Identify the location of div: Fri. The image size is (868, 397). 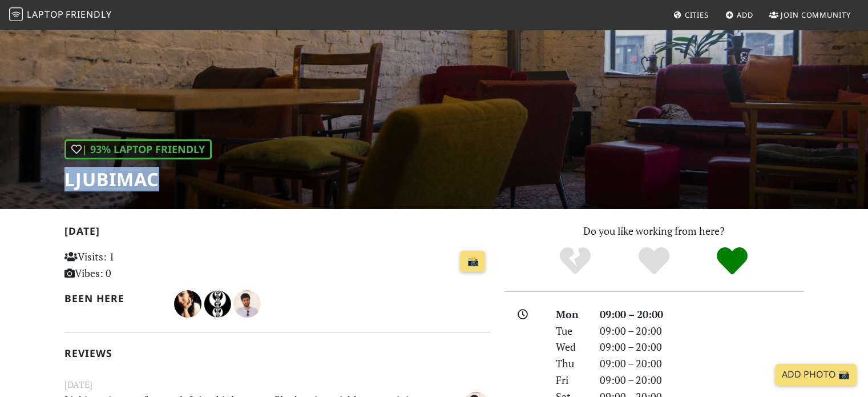
(571, 380).